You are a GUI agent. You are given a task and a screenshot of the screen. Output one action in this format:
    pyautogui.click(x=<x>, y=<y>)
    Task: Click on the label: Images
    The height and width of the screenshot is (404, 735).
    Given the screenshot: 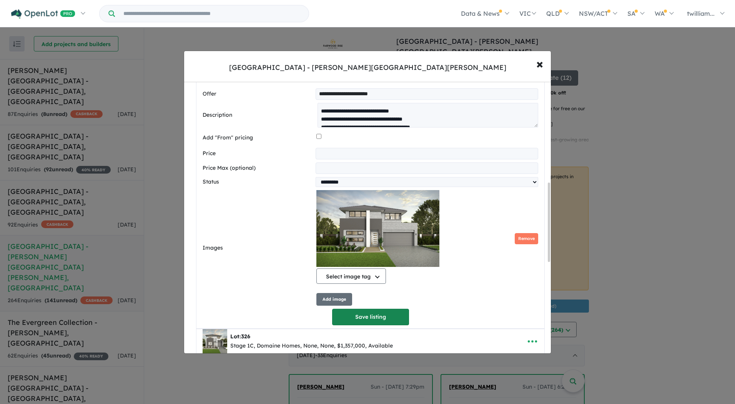 What is the action you would take?
    pyautogui.click(x=258, y=248)
    